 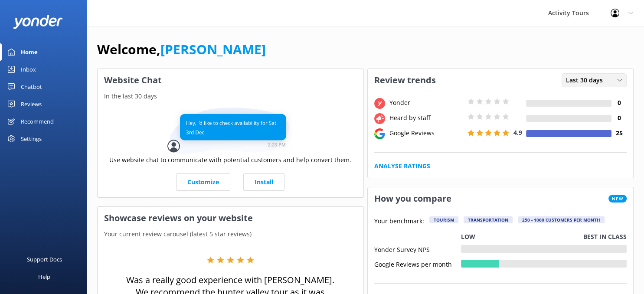 I want to click on div: Transportation, so click(x=488, y=220).